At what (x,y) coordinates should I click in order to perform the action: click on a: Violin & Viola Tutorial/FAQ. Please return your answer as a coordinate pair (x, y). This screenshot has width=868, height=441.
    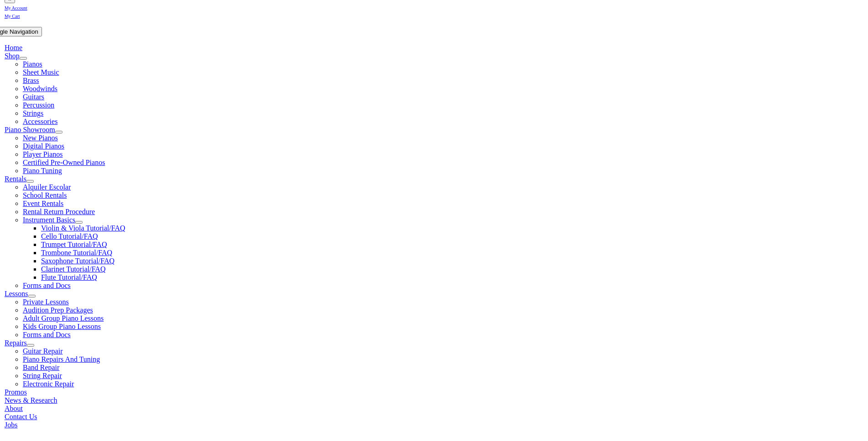
    Looking at the image, I should click on (83, 228).